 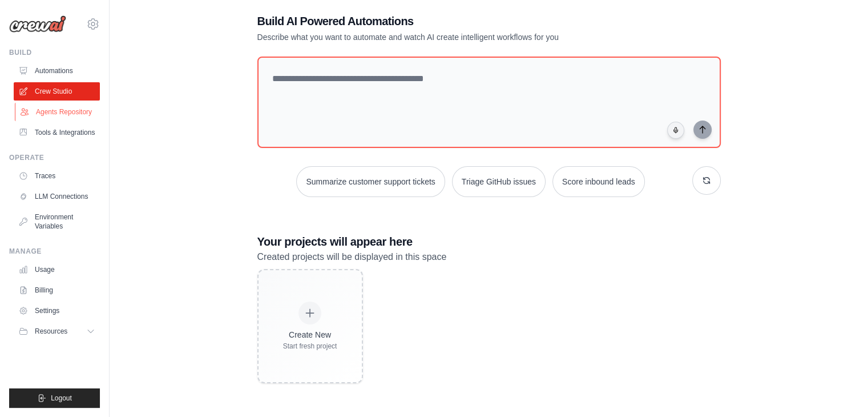 I want to click on a: Environment Variables, so click(x=57, y=221).